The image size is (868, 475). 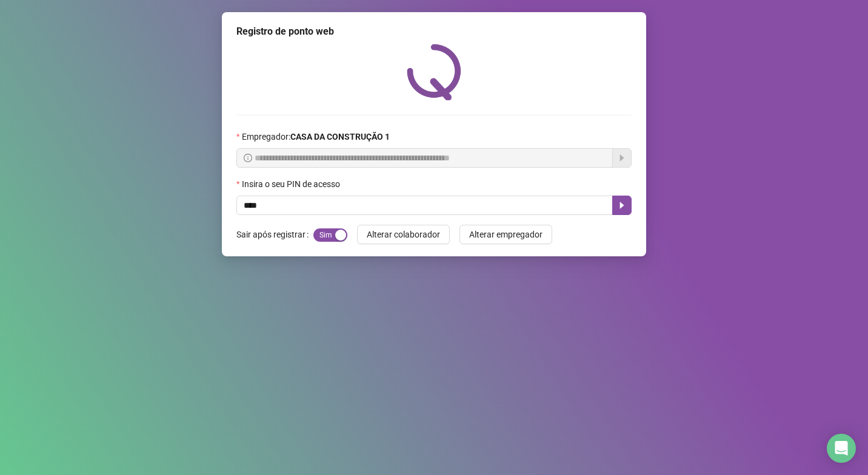 I want to click on span: caret-right, so click(x=622, y=205).